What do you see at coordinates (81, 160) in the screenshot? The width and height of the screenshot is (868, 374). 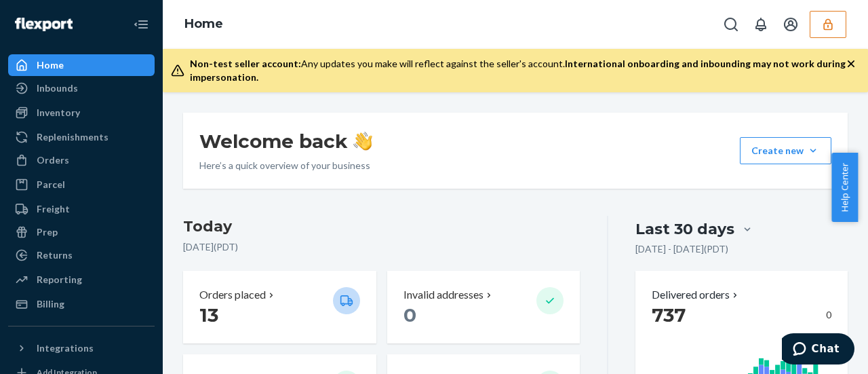 I see `a: Orders` at bounding box center [81, 160].